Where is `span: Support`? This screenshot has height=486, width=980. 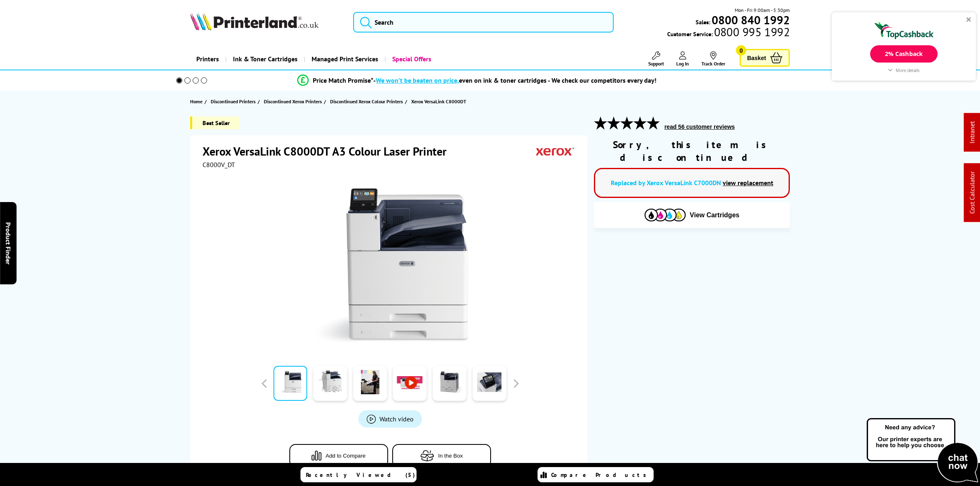 span: Support is located at coordinates (656, 64).